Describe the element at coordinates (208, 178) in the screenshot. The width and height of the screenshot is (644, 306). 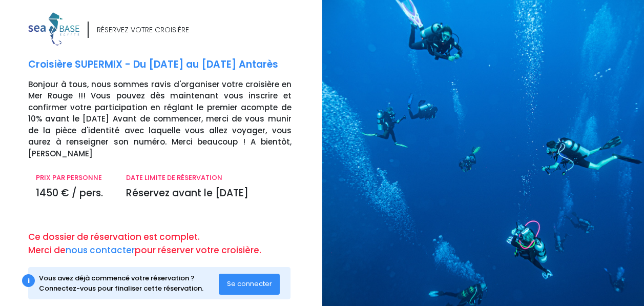
I see `p: DATE LIMITE DE RÉSERVATION` at that location.